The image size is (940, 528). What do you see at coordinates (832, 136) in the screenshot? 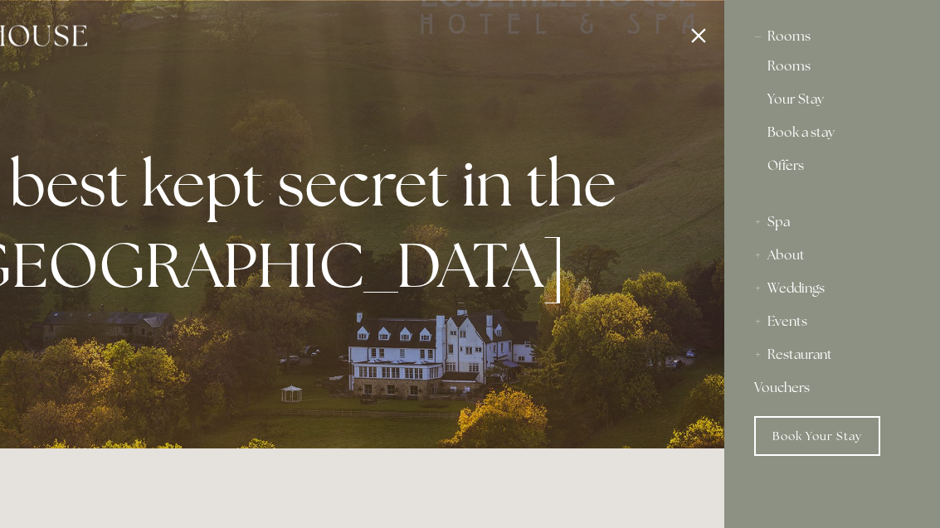
I see `a: Book a stay` at bounding box center [832, 136].